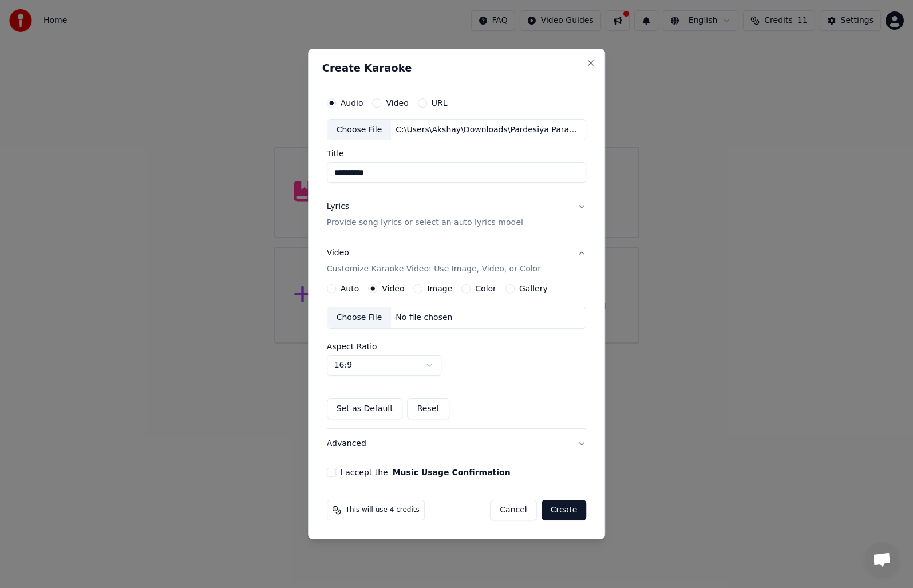  Describe the element at coordinates (486, 288) in the screenshot. I see `label: Color` at that location.